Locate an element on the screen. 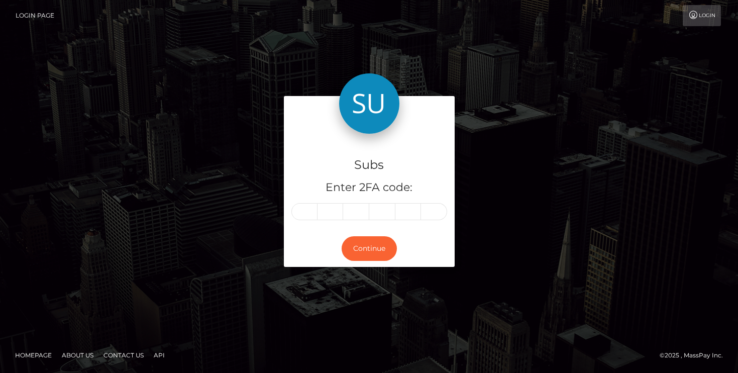 This screenshot has width=738, height=373. a: Contact Us is located at coordinates (124, 355).